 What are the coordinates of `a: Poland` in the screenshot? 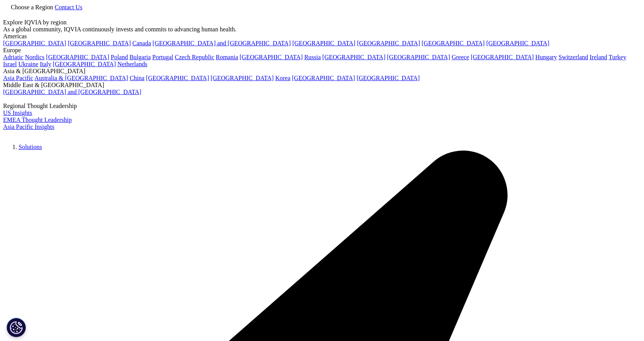 It's located at (119, 57).